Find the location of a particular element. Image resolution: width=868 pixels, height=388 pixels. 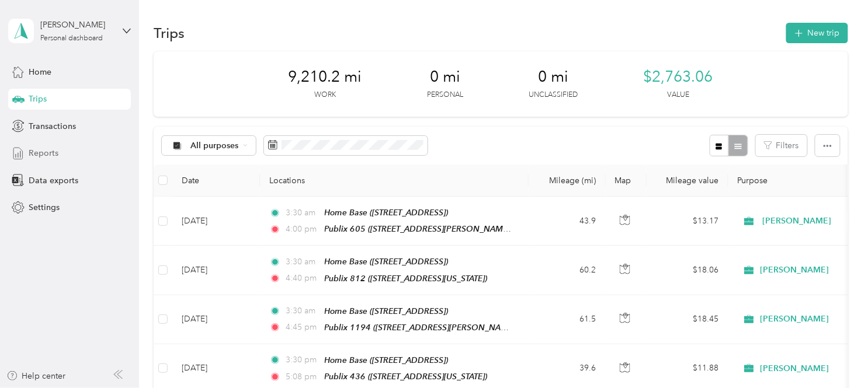

td: $18.45 is located at coordinates (688, 320).